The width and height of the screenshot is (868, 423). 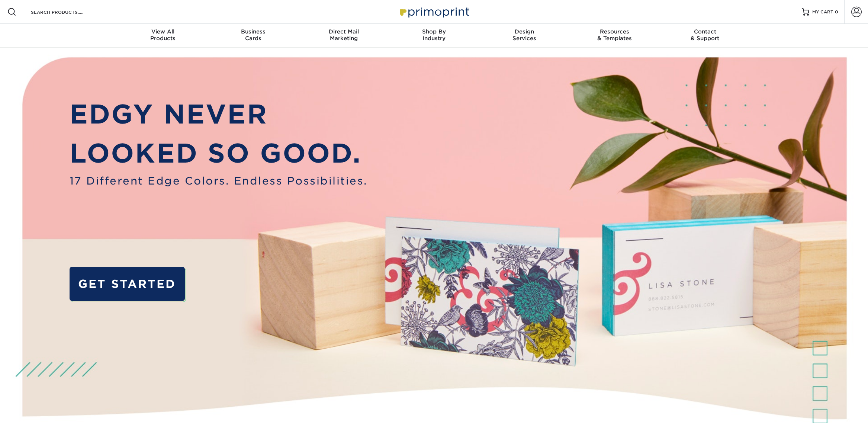 I want to click on span: Resources, so click(x=614, y=32).